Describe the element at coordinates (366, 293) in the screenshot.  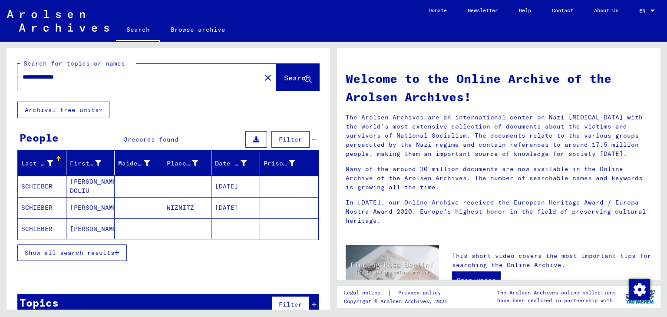
I see `a: Legal notice` at that location.